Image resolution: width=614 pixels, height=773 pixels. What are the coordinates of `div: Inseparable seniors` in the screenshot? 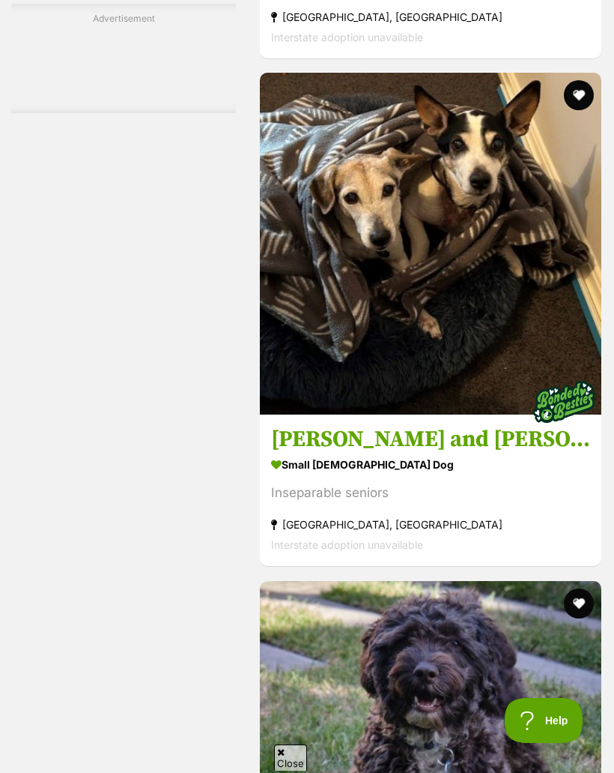 It's located at (431, 493).